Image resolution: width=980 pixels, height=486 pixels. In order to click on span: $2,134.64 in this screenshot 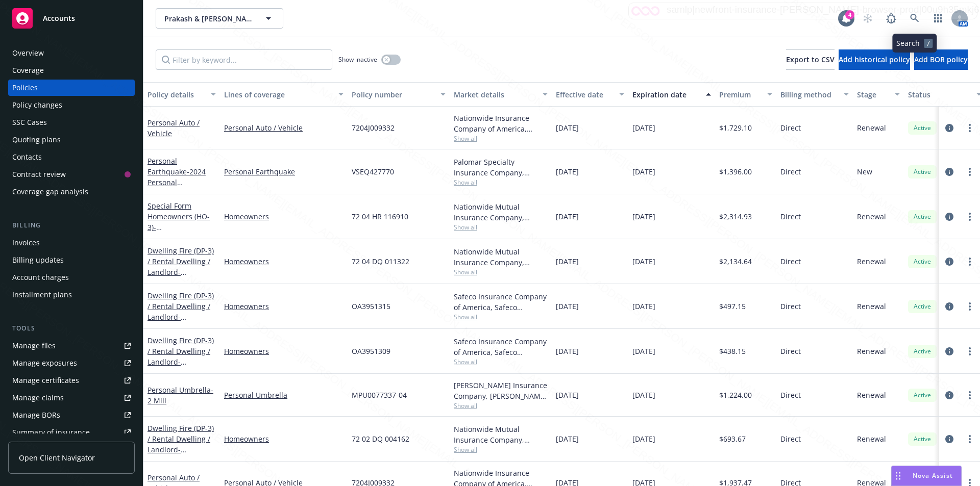, I will do `click(735, 261)`.